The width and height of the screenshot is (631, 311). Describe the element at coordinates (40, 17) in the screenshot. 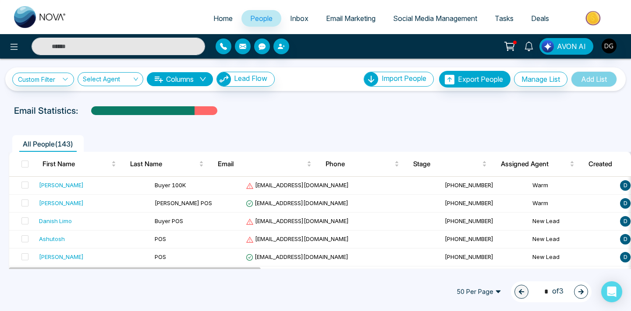

I see `img: Nova CRM Logo` at that location.